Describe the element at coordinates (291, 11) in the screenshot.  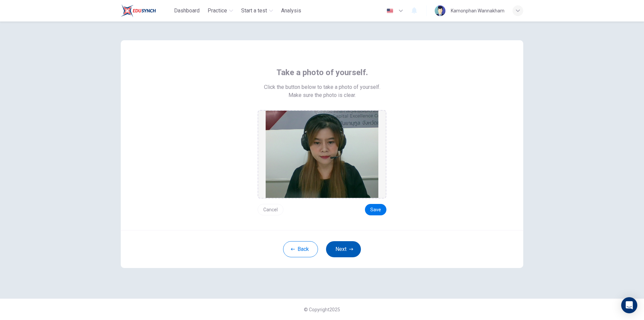
I see `button: Analysis` at that location.